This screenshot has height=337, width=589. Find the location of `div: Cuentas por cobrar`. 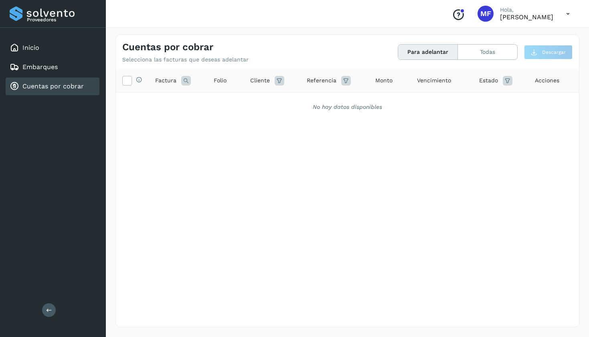

div: Cuentas por cobrar is located at coordinates (53, 86).